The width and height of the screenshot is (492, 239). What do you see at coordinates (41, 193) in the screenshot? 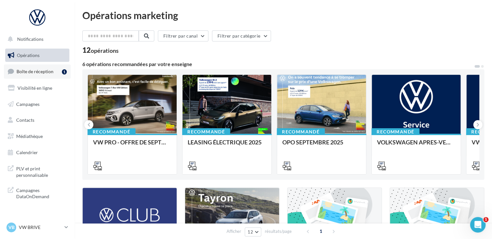
I see `span: Campagnes DataOnDemand` at bounding box center [41, 193].